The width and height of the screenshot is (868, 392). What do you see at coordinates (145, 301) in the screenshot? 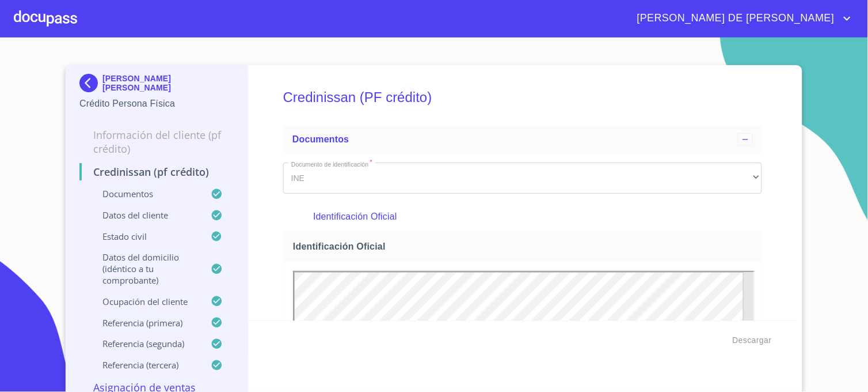
I see `p: Ocupación del Cliente` at bounding box center [145, 301].